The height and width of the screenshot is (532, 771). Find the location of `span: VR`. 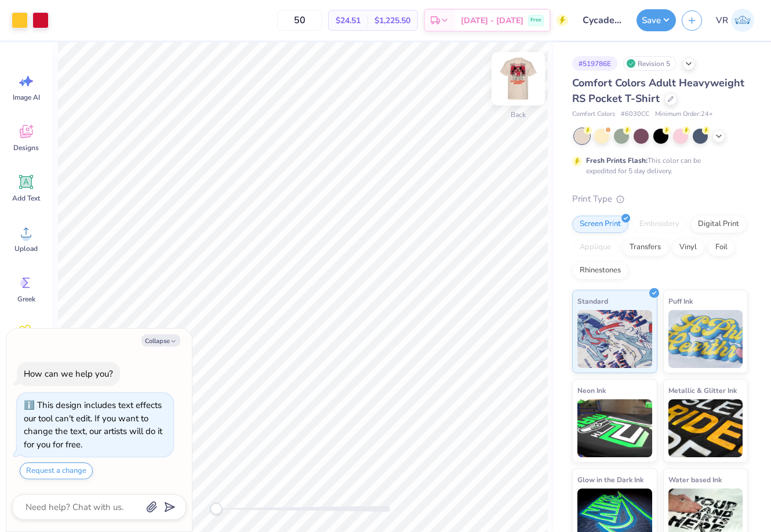

span: VR is located at coordinates (722, 20).